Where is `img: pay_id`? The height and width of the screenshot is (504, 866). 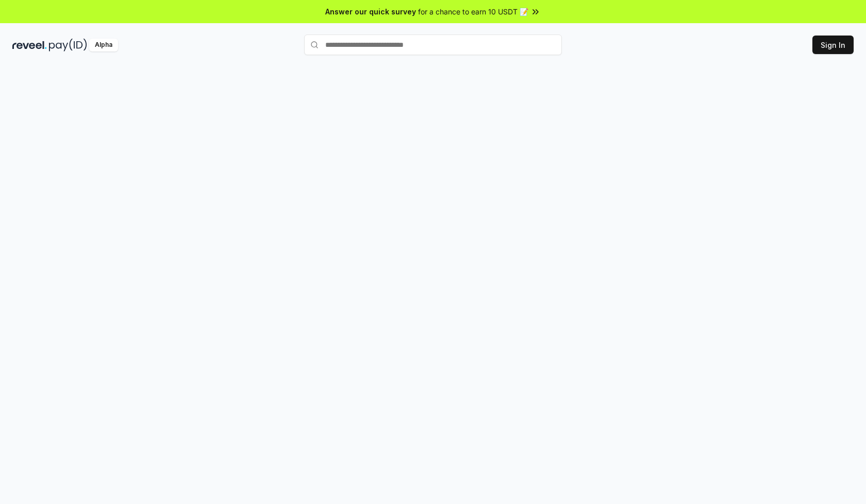 img: pay_id is located at coordinates (68, 45).